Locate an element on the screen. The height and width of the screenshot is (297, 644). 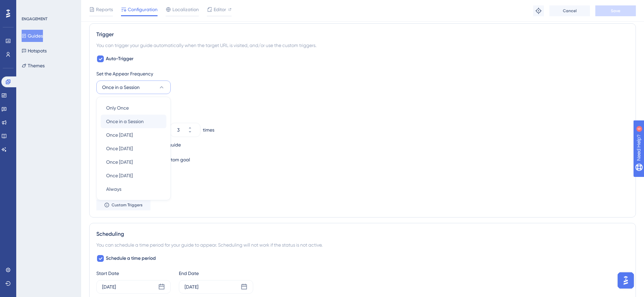
span: Schedule a time period is located at coordinates (131, 258).